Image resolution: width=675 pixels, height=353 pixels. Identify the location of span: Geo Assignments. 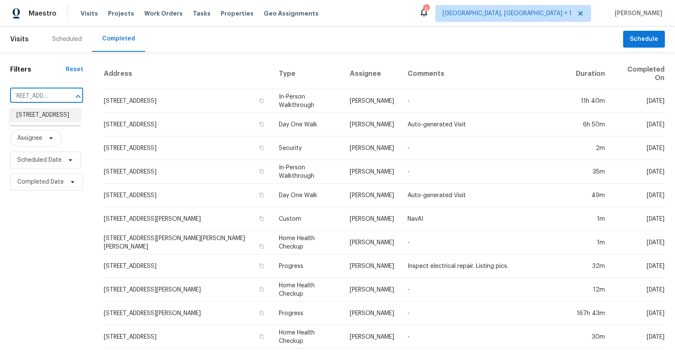
(291, 13).